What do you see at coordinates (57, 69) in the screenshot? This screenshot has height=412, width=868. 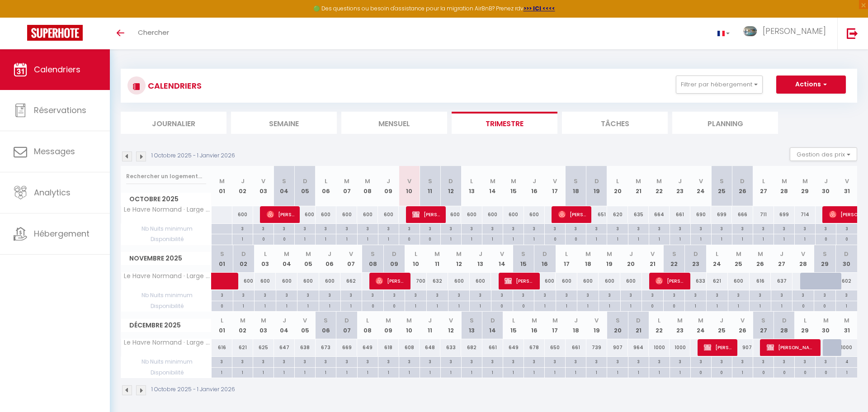 I see `span: Calendriers` at bounding box center [57, 69].